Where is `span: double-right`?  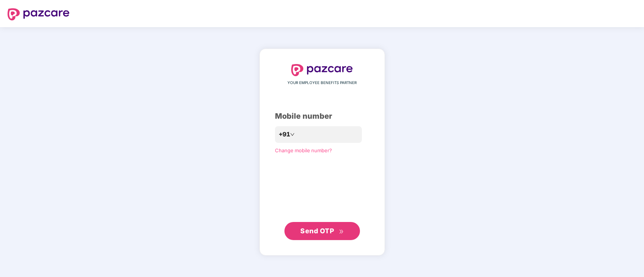 span: double-right is located at coordinates (341, 231).